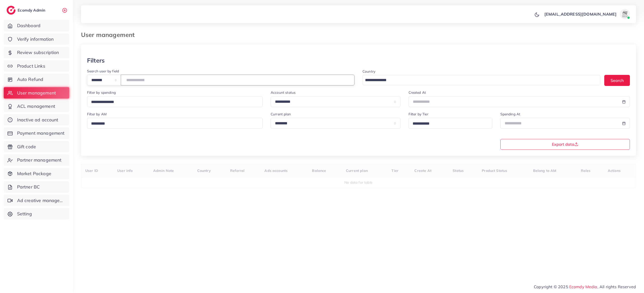 This screenshot has height=293, width=644. I want to click on label: Account status, so click(283, 93).